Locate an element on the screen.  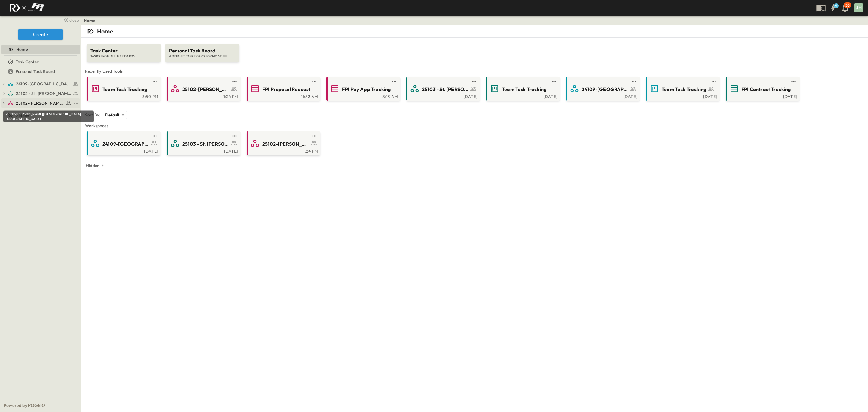
a: 25102-Christ The Redeemer Anglican Church is located at coordinates (39, 103).